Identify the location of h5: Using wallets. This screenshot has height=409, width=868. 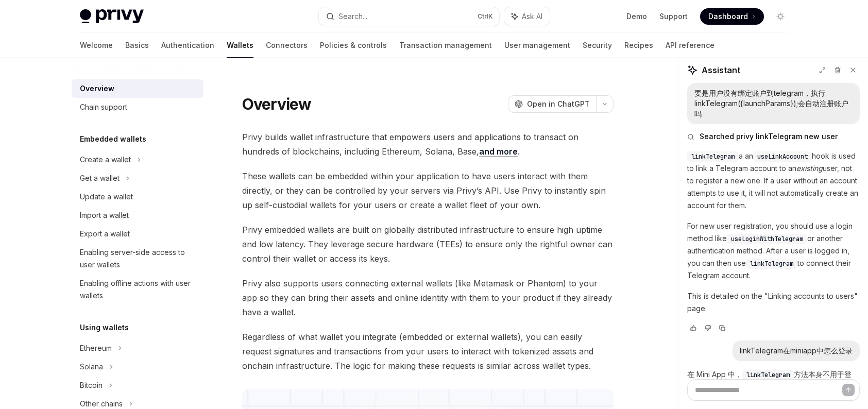
(104, 327).